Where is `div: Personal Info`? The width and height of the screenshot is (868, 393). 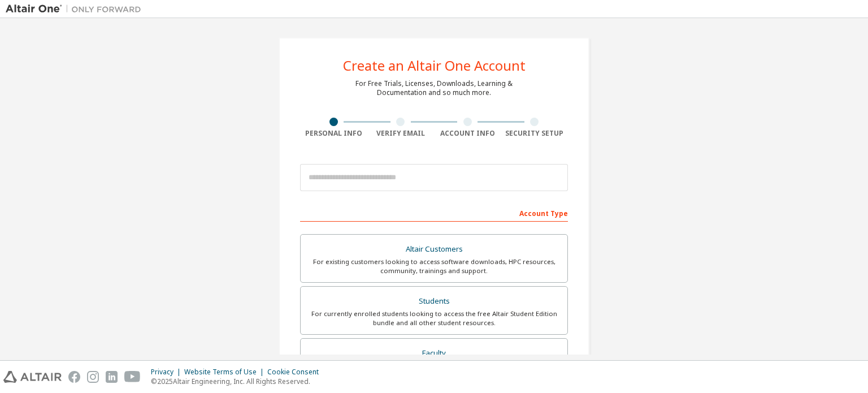
div: Personal Info is located at coordinates (333, 133).